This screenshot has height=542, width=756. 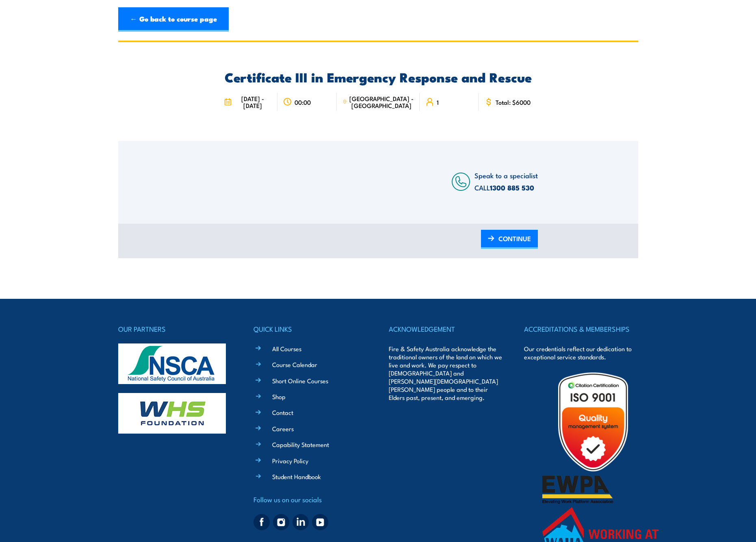 What do you see at coordinates (279, 396) in the screenshot?
I see `a: Shop` at bounding box center [279, 396].